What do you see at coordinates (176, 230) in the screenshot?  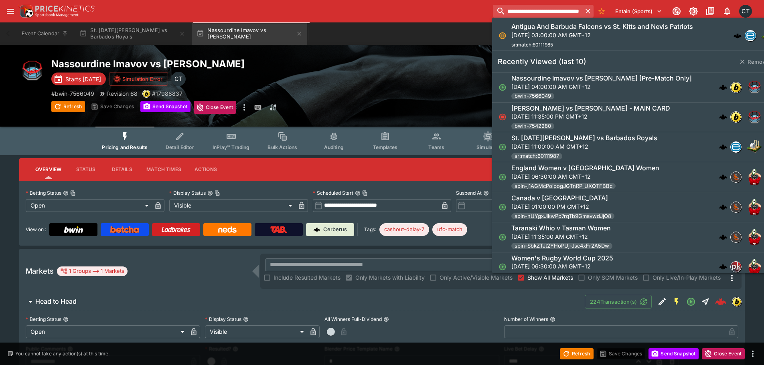 I see `img: Ladbrokes` at bounding box center [176, 230].